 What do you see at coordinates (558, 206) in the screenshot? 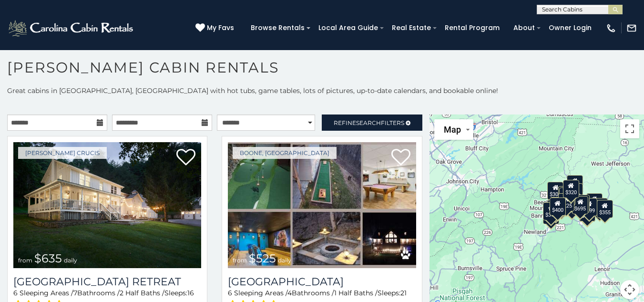
I see `div: $400` at bounding box center [558, 206].